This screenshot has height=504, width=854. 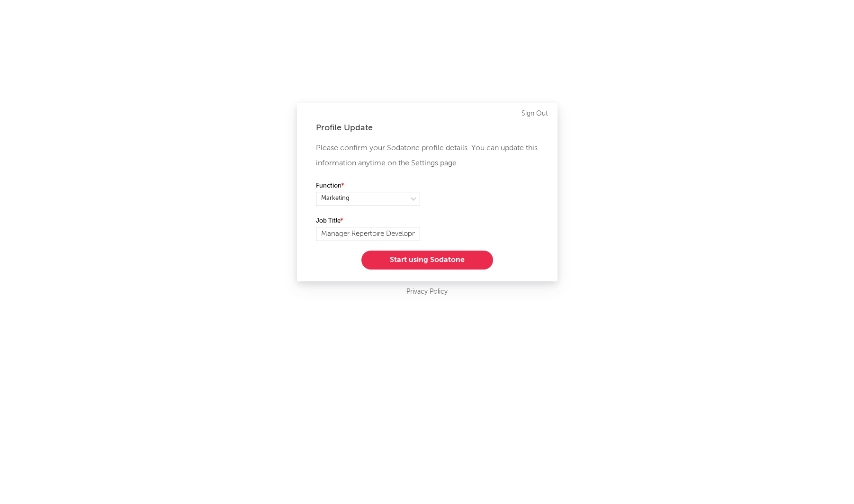 I want to click on label: Job Title, so click(x=368, y=221).